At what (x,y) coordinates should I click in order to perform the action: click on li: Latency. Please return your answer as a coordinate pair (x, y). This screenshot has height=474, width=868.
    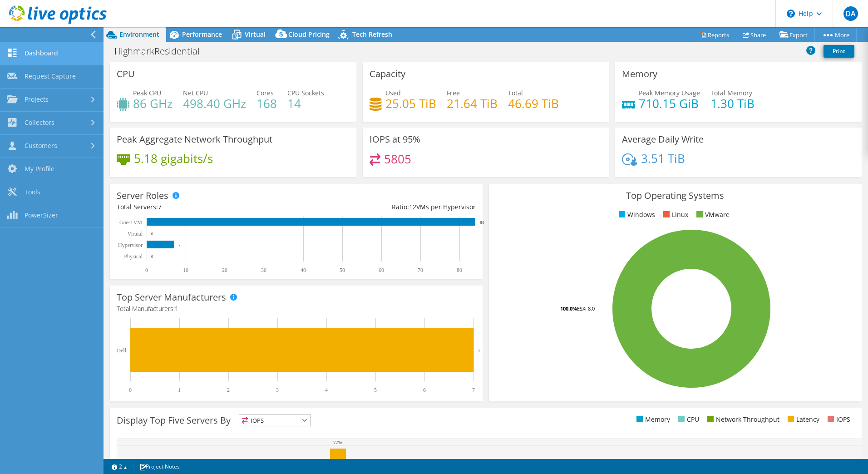
    Looking at the image, I should click on (802, 420).